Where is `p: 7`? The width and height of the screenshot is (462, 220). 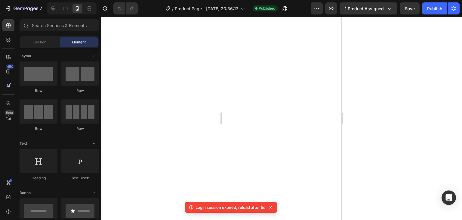
p: 7 is located at coordinates (41, 8).